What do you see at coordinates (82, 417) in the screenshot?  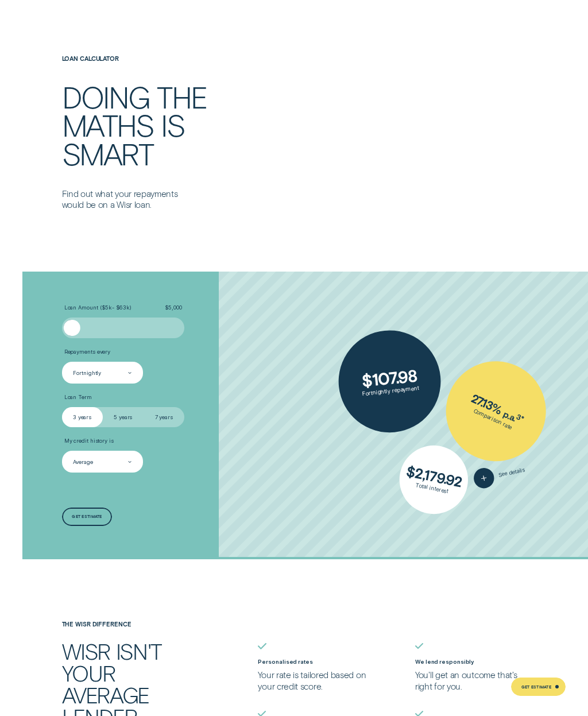 I see `label: 3 years` at bounding box center [82, 417].